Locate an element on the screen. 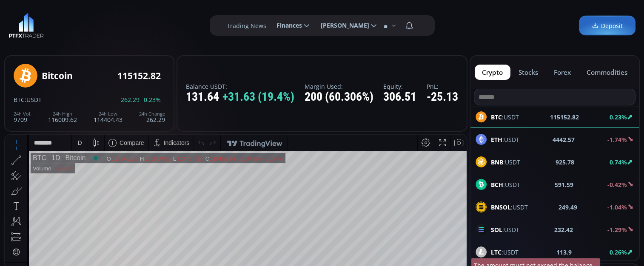 The height and width of the screenshot is (266, 644). div: 1D is located at coordinates (48, 23).